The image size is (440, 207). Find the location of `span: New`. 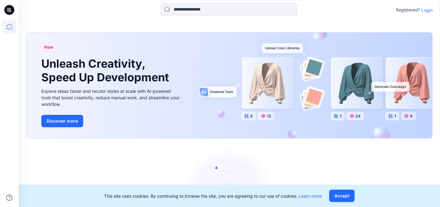

span: New is located at coordinates (49, 47).